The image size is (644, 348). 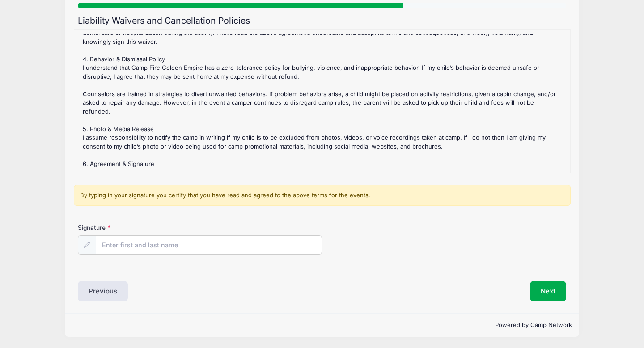 What do you see at coordinates (322, 101) in the screenshot?
I see `div: : We understand that plans can change, and we want to be as flexible as possible while ensuring c...` at bounding box center [322, 101].